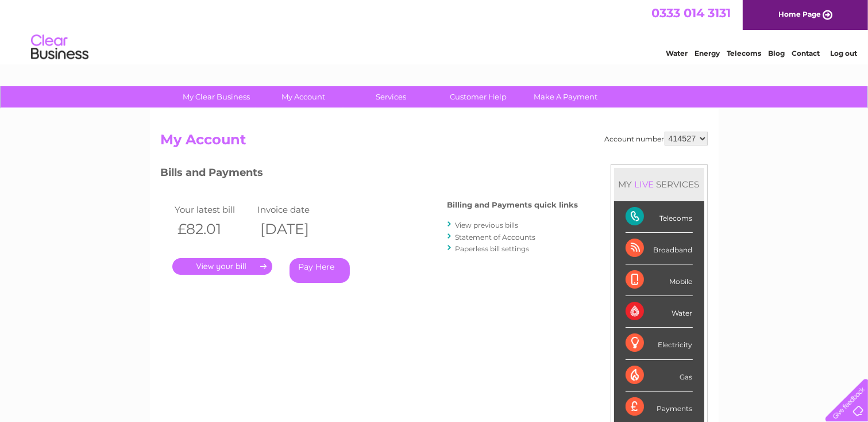 The height and width of the screenshot is (422, 868). I want to click on a: Energy, so click(707, 53).